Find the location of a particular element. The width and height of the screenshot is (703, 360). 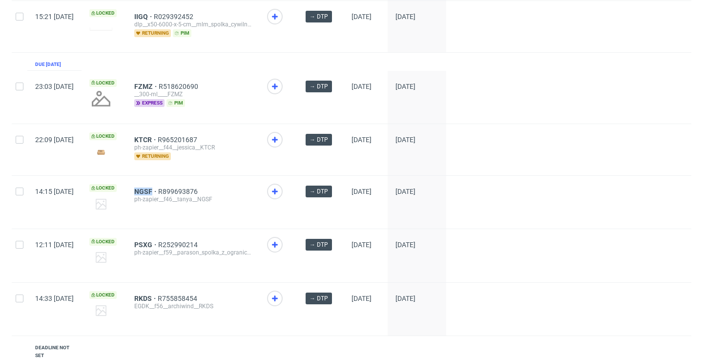

a: NGSF is located at coordinates (146, 191).